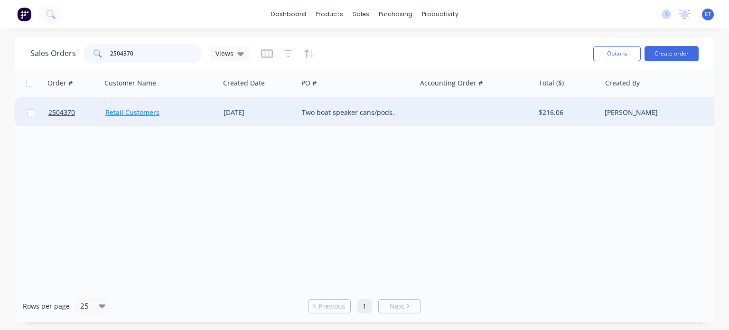 The image size is (729, 330). I want to click on span: ET, so click(708, 14).